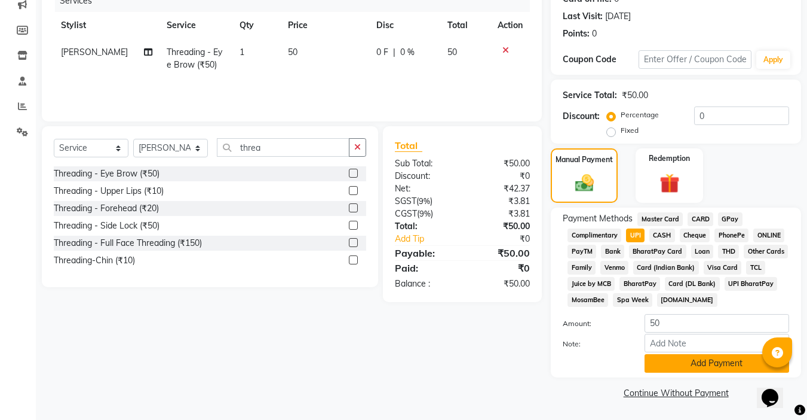 Image resolution: width=807 pixels, height=420 pixels. Describe the element at coordinates (405, 25) in the screenshot. I see `th: Disc` at that location.